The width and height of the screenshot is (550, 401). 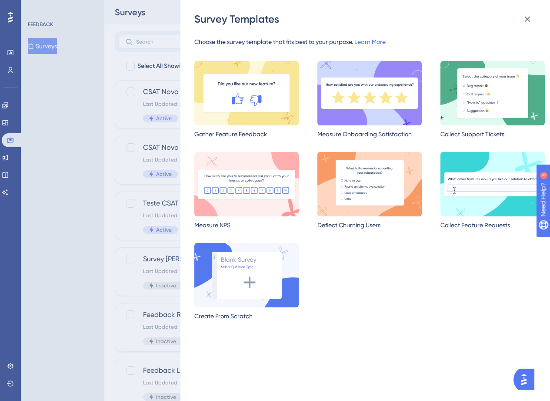 What do you see at coordinates (247, 184) in the screenshot?
I see `img: nps` at bounding box center [247, 184].